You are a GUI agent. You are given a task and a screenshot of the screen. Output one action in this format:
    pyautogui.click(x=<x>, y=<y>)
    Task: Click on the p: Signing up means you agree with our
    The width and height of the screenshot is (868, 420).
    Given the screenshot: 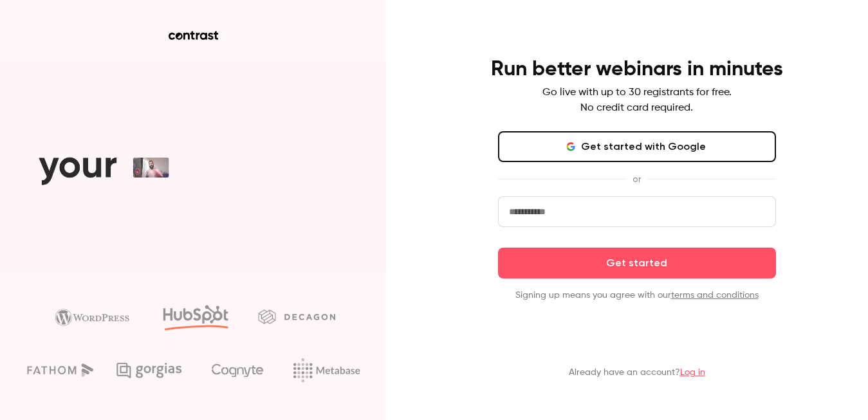 What is the action you would take?
    pyautogui.click(x=637, y=295)
    